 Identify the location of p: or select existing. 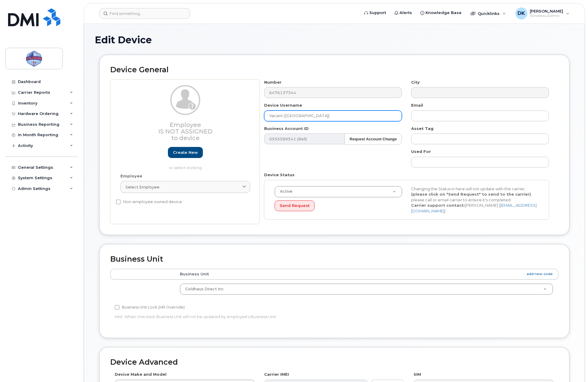
(185, 168).